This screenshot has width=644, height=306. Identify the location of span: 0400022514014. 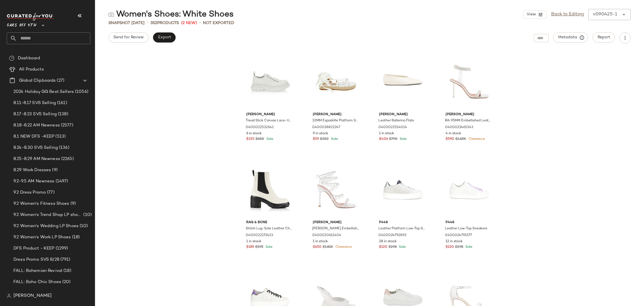
(393, 128).